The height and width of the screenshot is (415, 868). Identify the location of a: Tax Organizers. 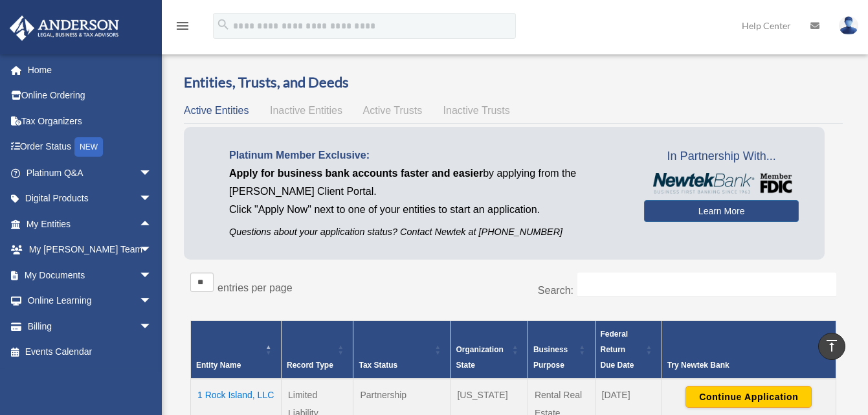
(90, 121).